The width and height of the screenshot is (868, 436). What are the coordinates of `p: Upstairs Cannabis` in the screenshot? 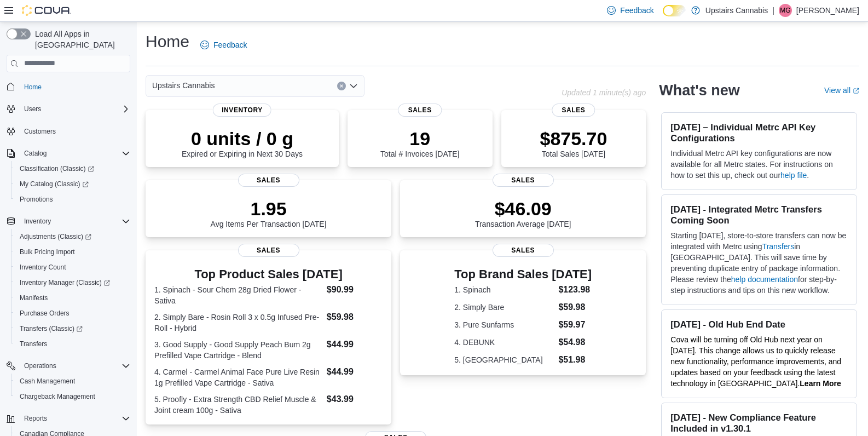 It's located at (737, 11).